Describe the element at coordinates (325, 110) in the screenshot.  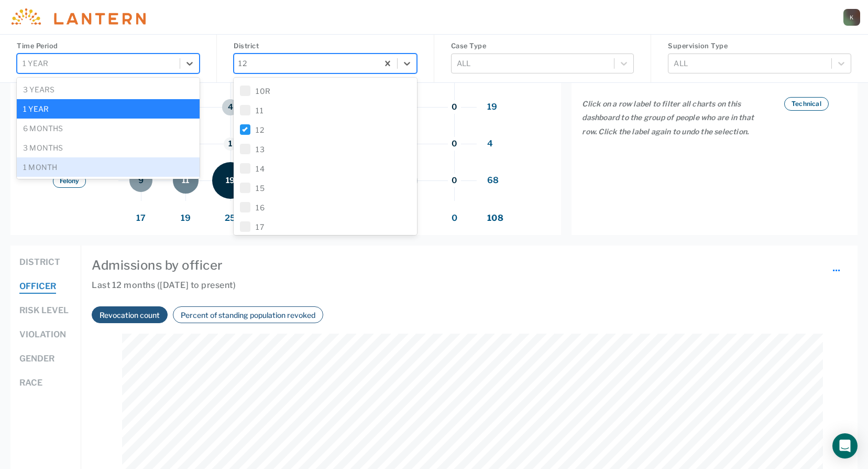
I see `label: 11` at that location.